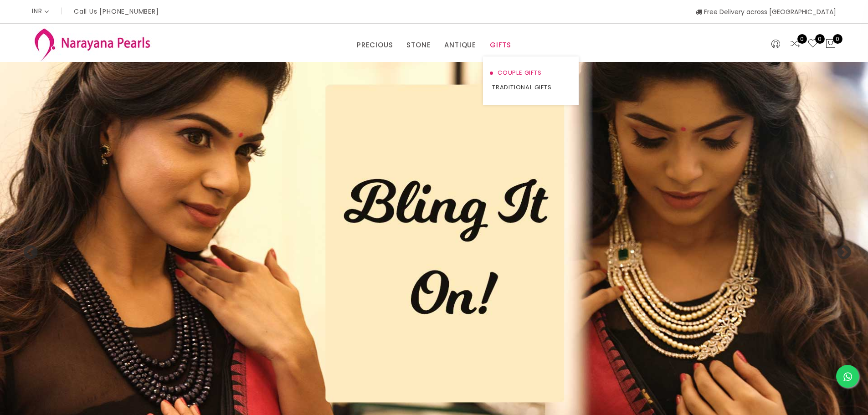  What do you see at coordinates (501, 45) in the screenshot?
I see `a: GIFTS` at bounding box center [501, 45].